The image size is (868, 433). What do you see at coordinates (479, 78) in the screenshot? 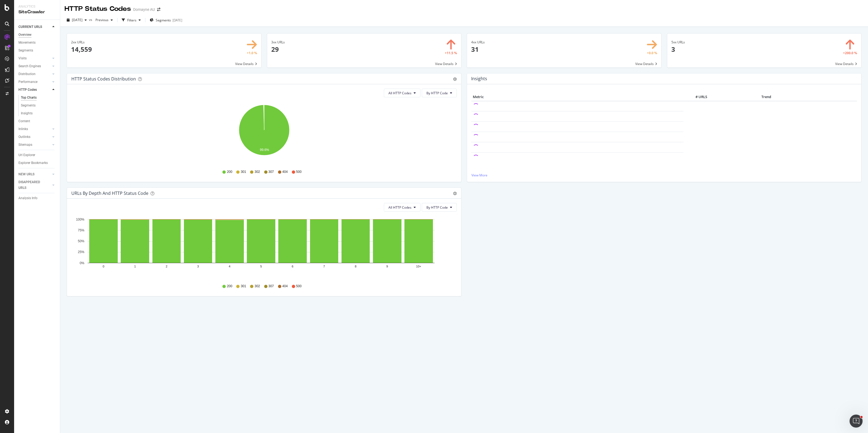
I see `h4: Insights` at bounding box center [479, 78].